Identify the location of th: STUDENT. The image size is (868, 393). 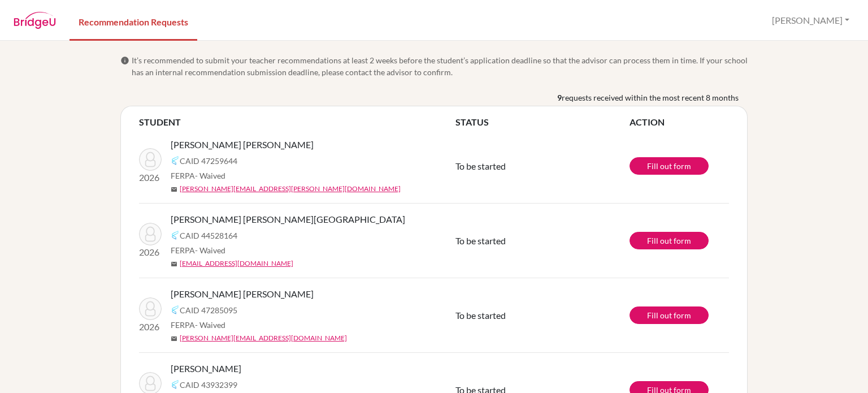
(297, 122).